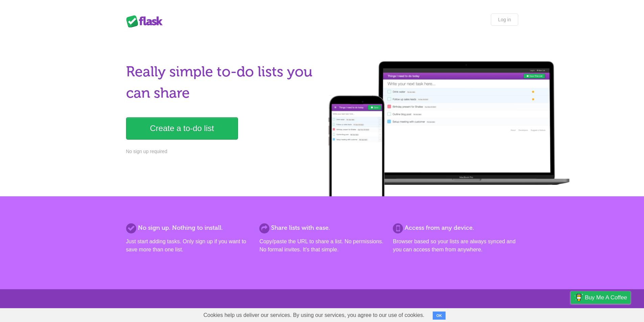  Describe the element at coordinates (579, 297) in the screenshot. I see `img: Buy me a coffee` at that location.